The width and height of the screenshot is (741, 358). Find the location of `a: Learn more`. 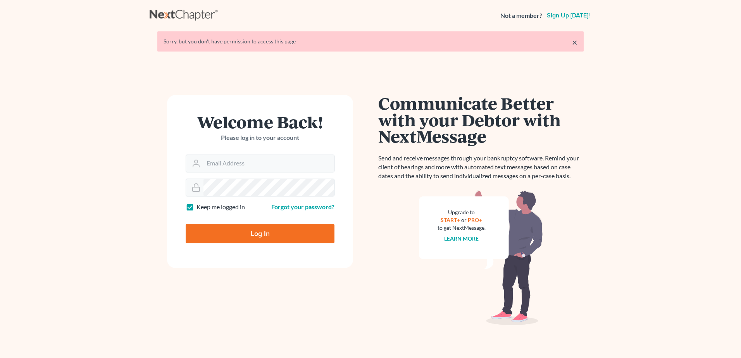

a: Learn more is located at coordinates (462, 238).